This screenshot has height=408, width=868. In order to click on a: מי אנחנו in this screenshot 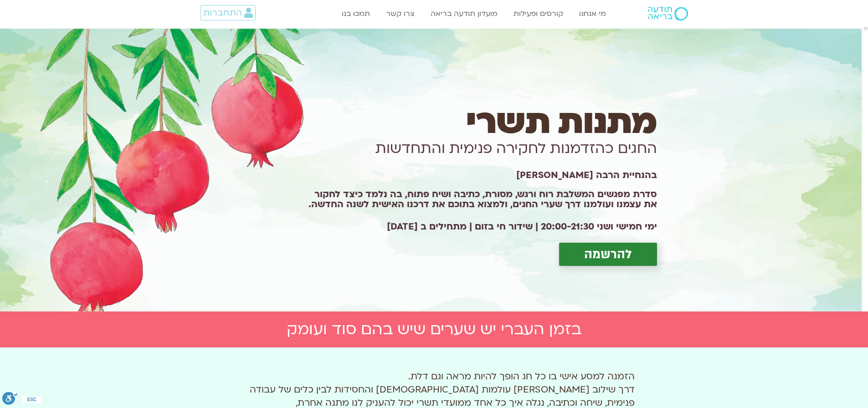, I will do `click(592, 13)`.